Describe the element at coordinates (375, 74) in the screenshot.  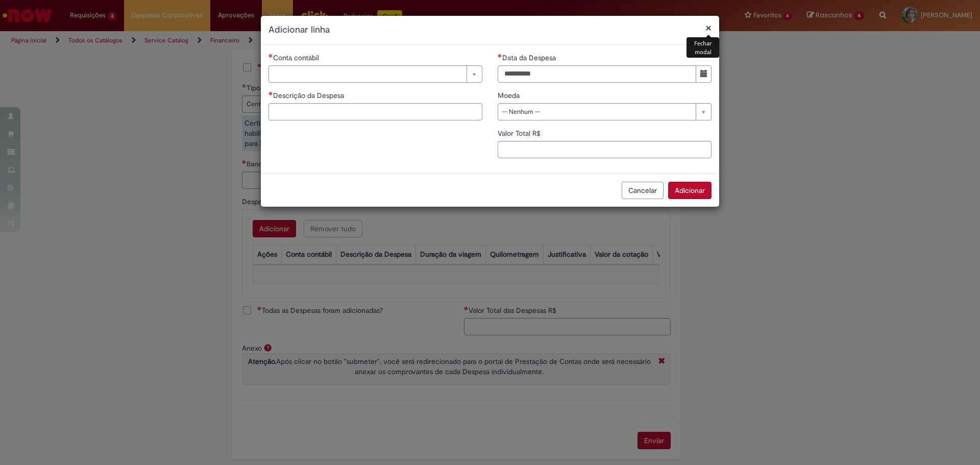
I see `a: Limpar campo Conta contábil` at that location.